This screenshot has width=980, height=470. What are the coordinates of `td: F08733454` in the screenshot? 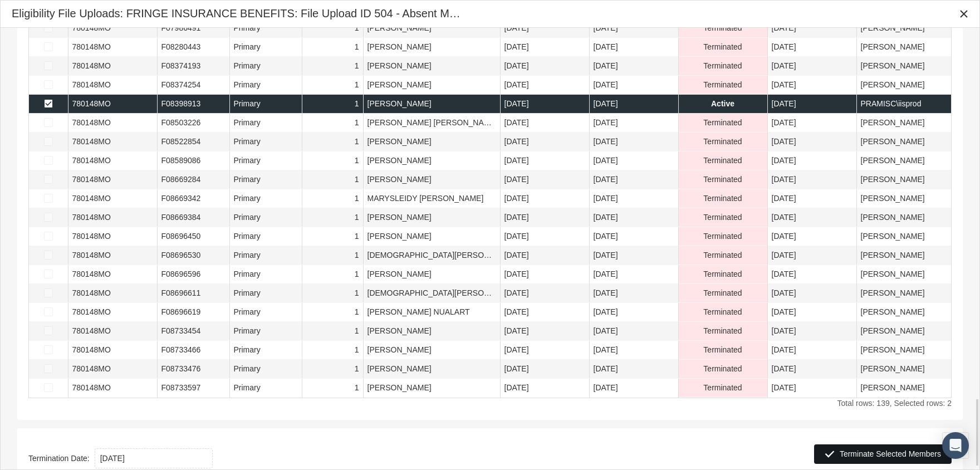 It's located at (193, 331).